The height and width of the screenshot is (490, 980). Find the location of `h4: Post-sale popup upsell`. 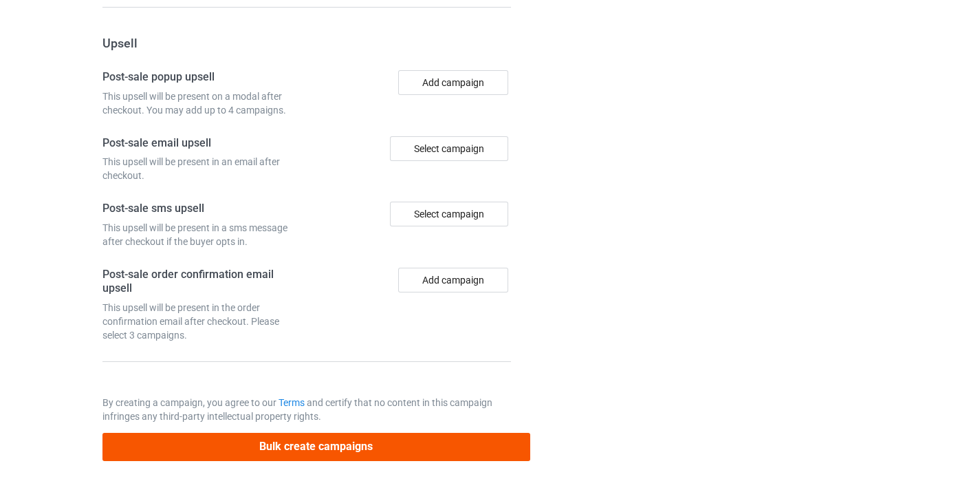

h4: Post-sale popup upsell is located at coordinates (202, 77).